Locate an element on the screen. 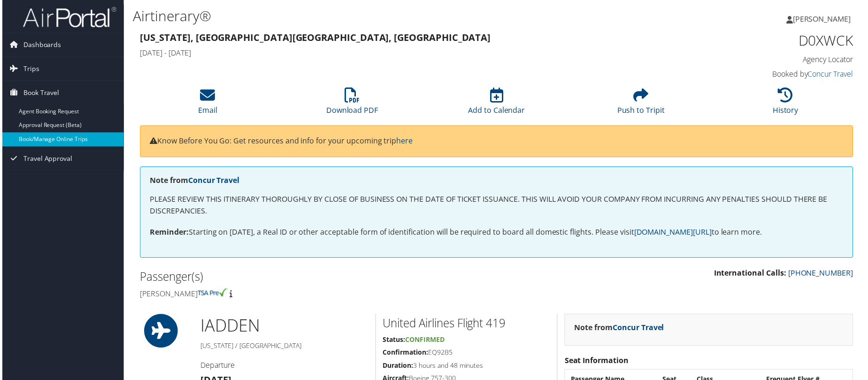  a: History is located at coordinates (788, 104).